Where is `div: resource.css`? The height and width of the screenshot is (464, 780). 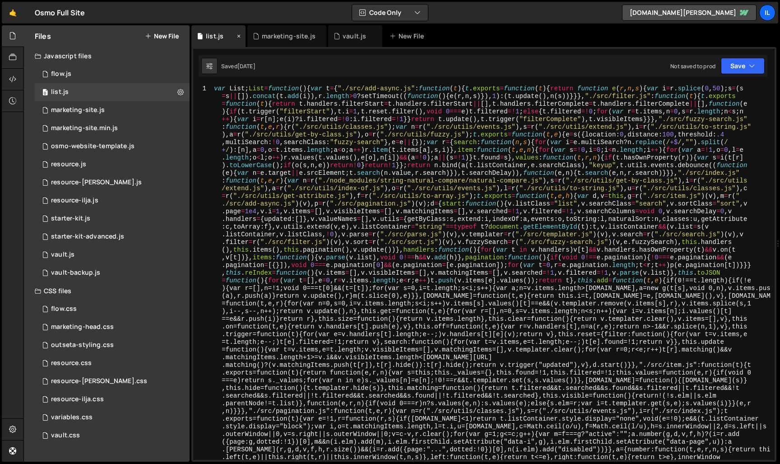
div: resource.css is located at coordinates (71, 363).